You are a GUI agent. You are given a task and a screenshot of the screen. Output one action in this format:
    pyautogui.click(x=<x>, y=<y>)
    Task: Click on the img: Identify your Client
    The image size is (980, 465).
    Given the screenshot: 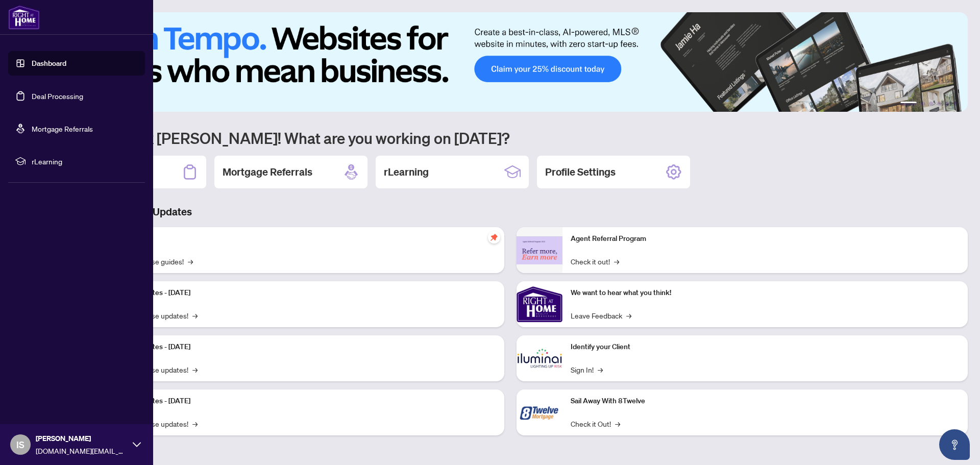 What is the action you would take?
    pyautogui.click(x=540, y=358)
    